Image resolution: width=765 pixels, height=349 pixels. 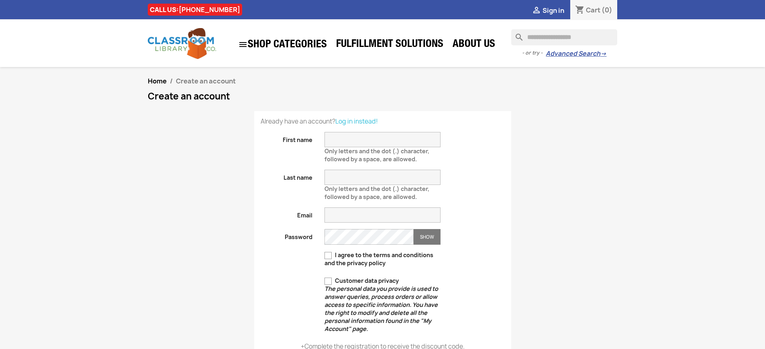 What do you see at coordinates (206, 81) in the screenshot?
I see `span: Create an account` at bounding box center [206, 81].